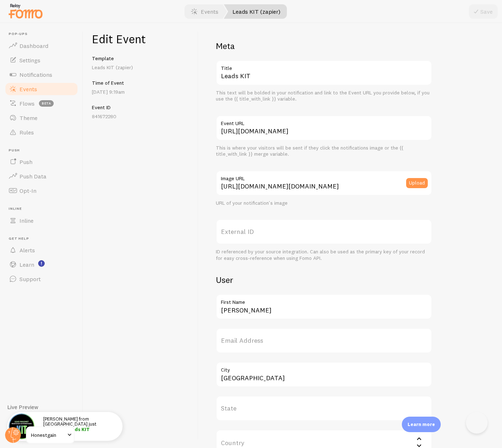 This screenshot has width=502, height=448. What do you see at coordinates (41, 60) in the screenshot?
I see `a: Settings` at bounding box center [41, 60].